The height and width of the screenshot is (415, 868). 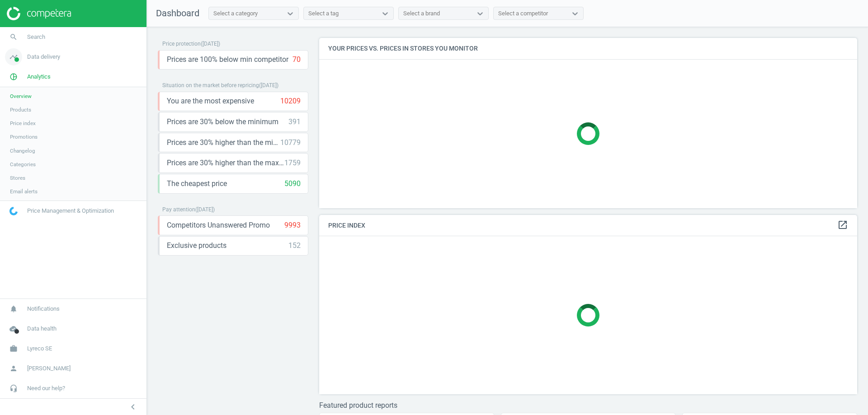 I want to click on button: chevron_left, so click(x=133, y=408).